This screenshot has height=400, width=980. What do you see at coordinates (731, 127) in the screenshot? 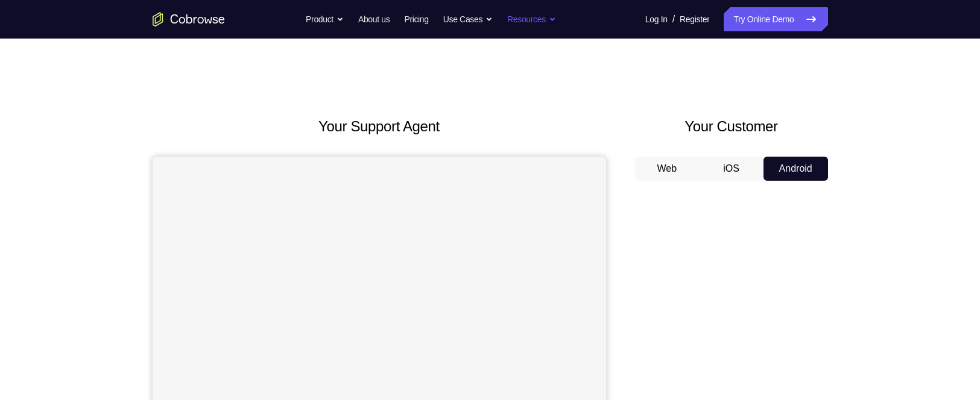
I see `h2: Your Customer` at bounding box center [731, 127].